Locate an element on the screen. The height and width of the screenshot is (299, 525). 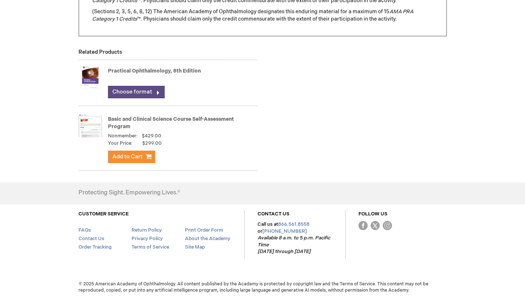
a: Privacy Policy is located at coordinates (147, 239).